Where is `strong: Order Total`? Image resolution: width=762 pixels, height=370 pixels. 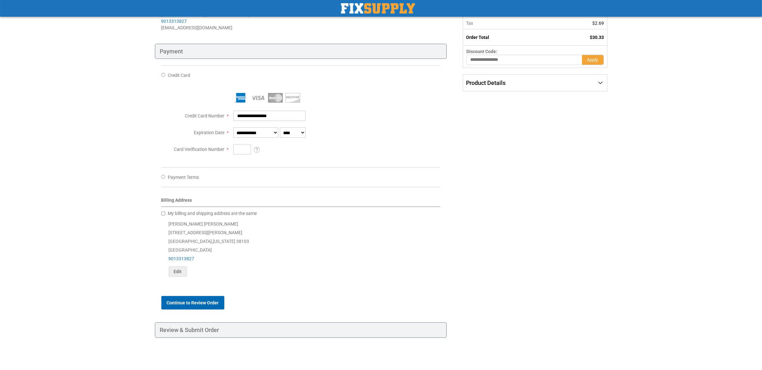
strong: Order Total is located at coordinates (478, 37).